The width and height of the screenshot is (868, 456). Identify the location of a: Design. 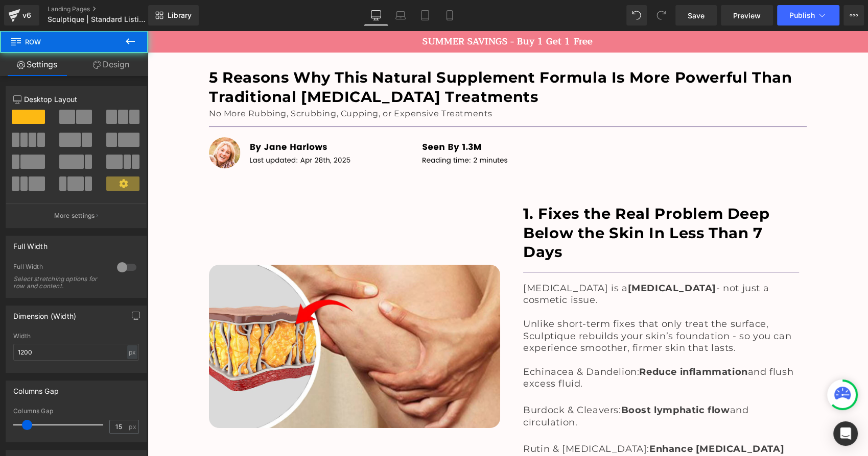
(111, 64).